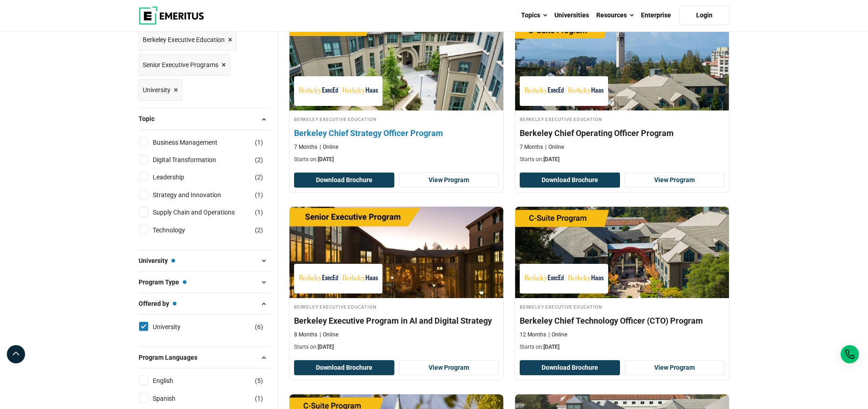  What do you see at coordinates (150, 119) in the screenshot?
I see `span: Topic` at bounding box center [150, 119].